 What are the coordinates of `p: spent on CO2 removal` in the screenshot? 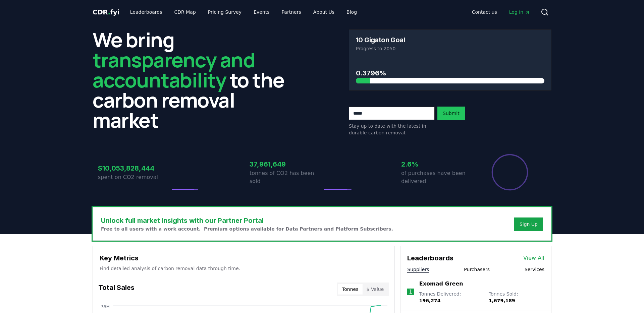 It's located at (134, 177).